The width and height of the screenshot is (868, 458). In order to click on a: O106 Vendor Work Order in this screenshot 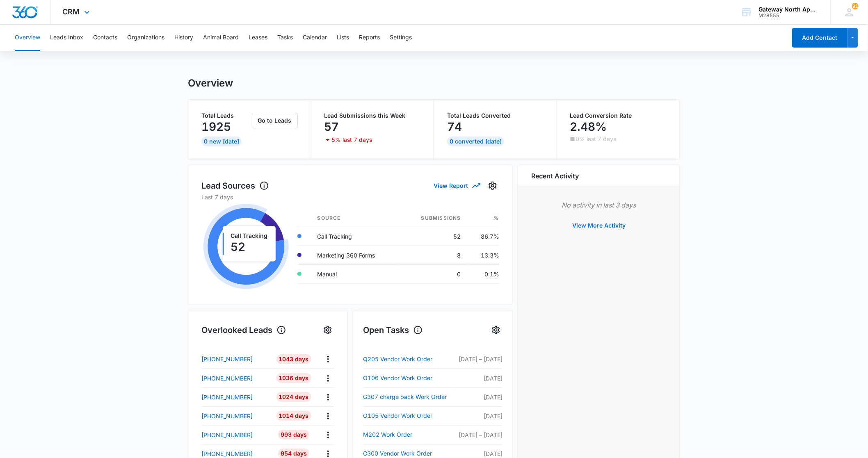, I will do `click(408, 378)`.